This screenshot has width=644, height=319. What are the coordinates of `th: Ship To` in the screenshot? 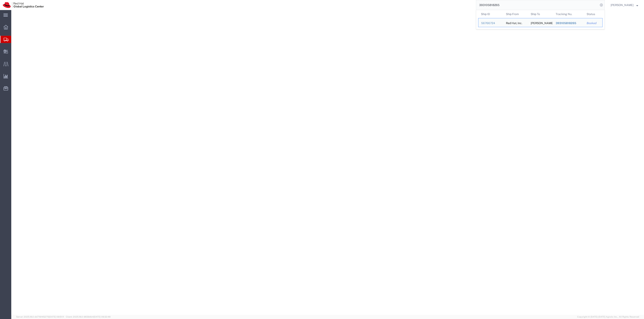 It's located at (540, 14).